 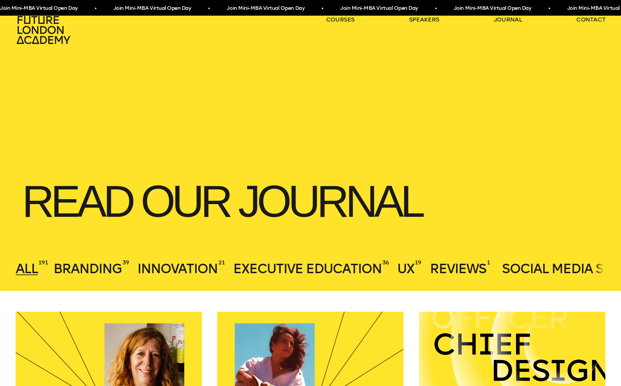 I want to click on a: courses, so click(x=340, y=20).